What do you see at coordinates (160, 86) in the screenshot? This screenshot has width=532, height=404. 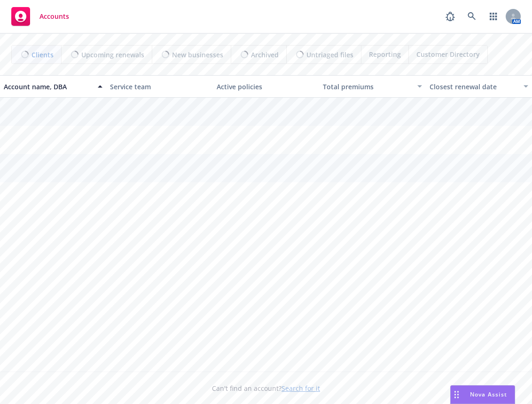 I see `div: Service team` at bounding box center [160, 86].